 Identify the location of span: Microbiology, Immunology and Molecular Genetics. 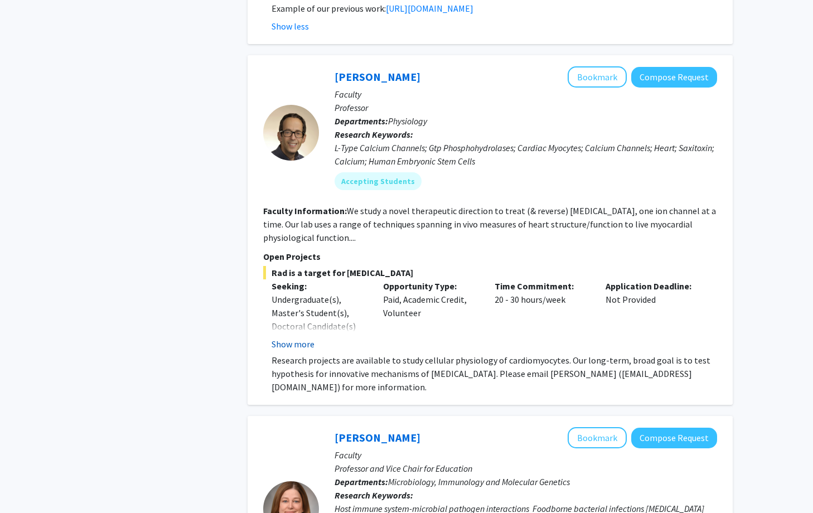
(479, 482).